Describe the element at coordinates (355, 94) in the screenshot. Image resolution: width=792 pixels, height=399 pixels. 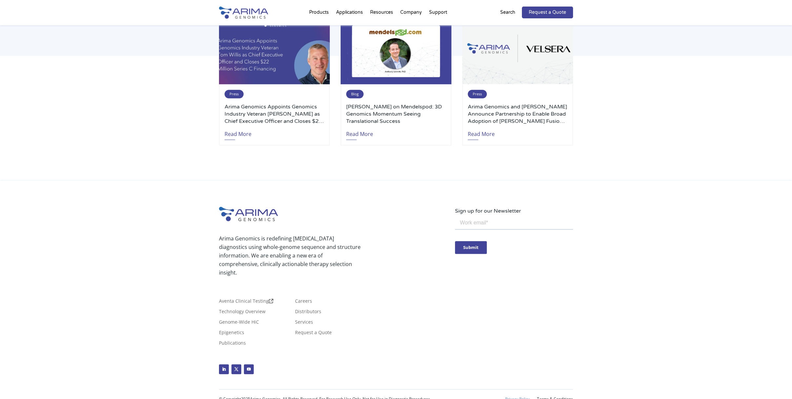
I see `span: Blog` at that location.